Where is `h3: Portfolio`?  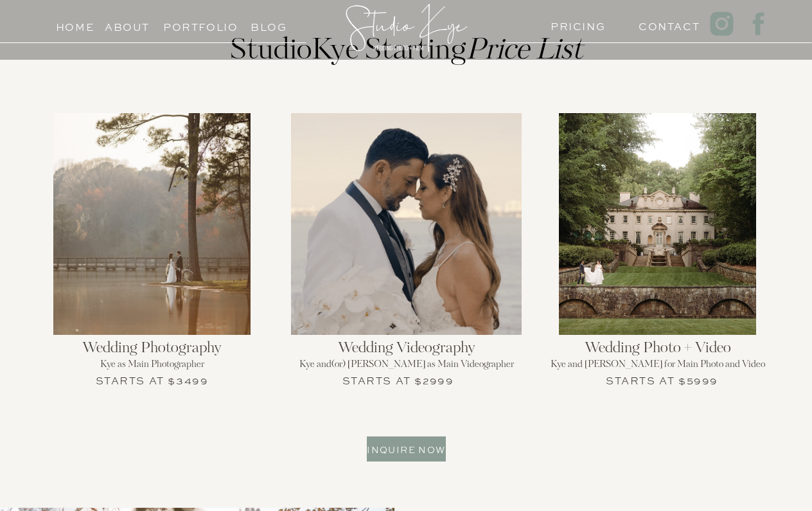
h3: Portfolio is located at coordinates (192, 23).